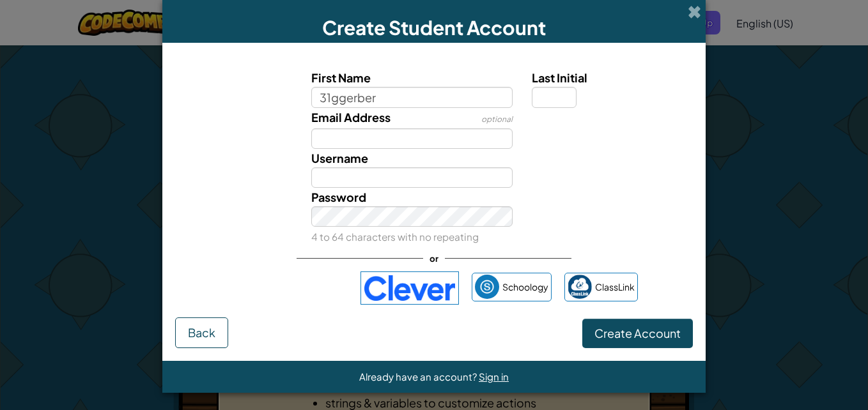  What do you see at coordinates (526, 287) in the screenshot?
I see `span: Schoology` at bounding box center [526, 287].